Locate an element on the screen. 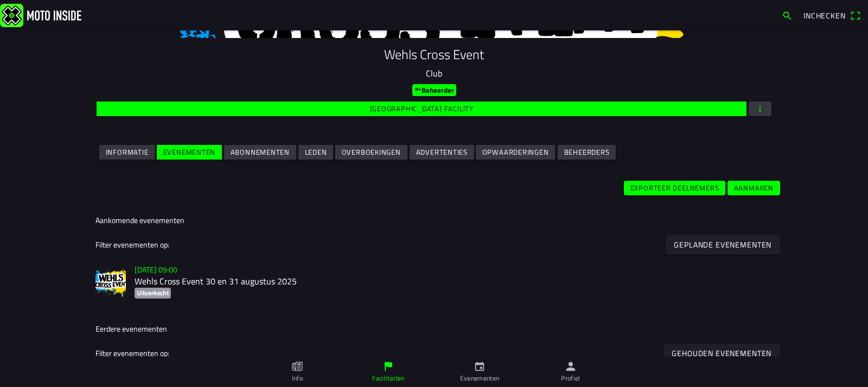 The width and height of the screenshot is (868, 387). ion-button: Evenementen is located at coordinates (189, 152).